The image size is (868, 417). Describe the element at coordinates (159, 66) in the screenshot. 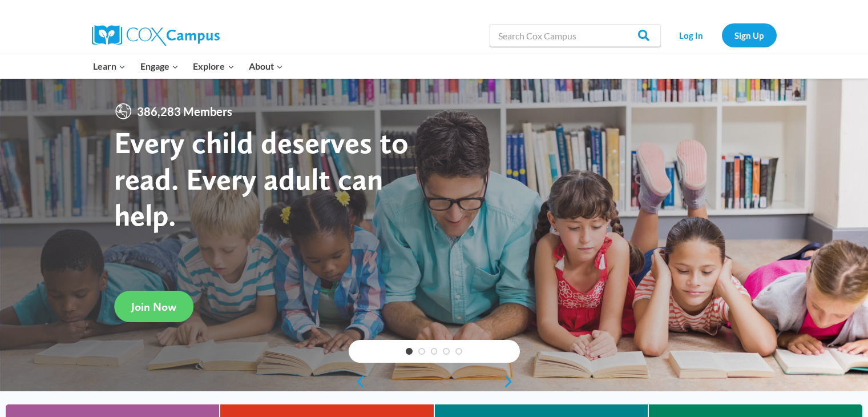

I see `span: Engage` at that location.